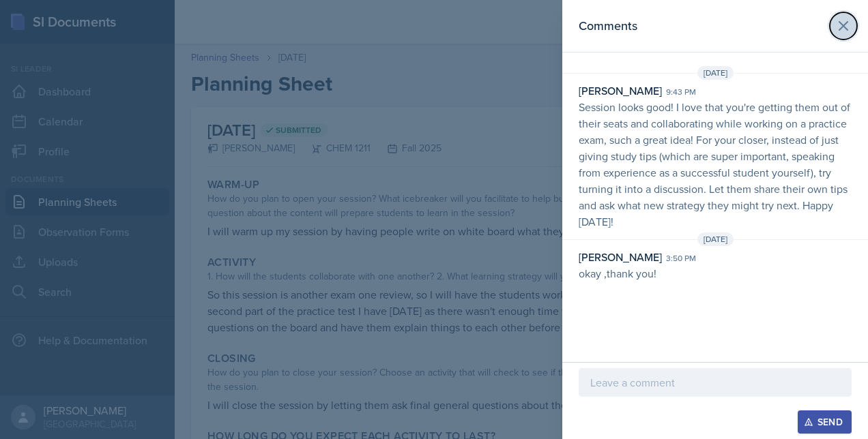 The width and height of the screenshot is (868, 439). Describe the element at coordinates (681, 92) in the screenshot. I see `div: 9:43 pm` at that location.